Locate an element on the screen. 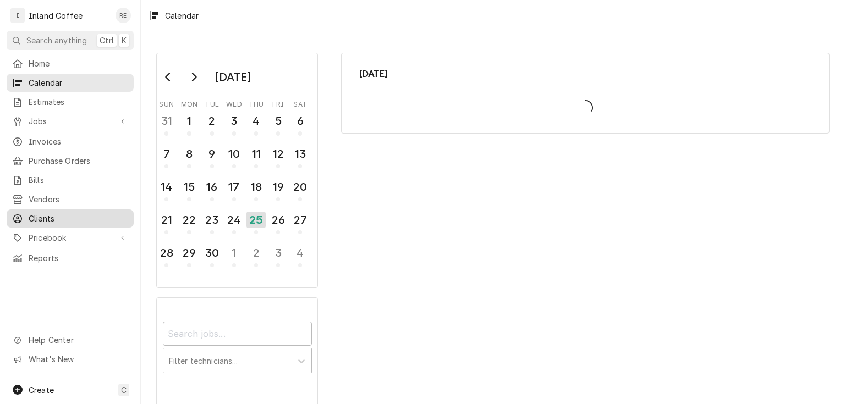 Image resolution: width=845 pixels, height=404 pixels. div: 26 is located at coordinates (278, 220).